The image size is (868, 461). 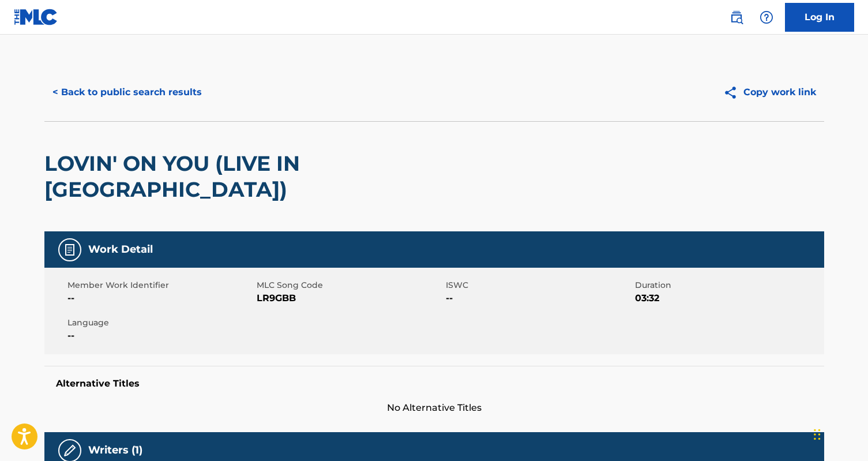 What do you see at coordinates (70, 450) in the screenshot?
I see `img: Writers` at bounding box center [70, 450].